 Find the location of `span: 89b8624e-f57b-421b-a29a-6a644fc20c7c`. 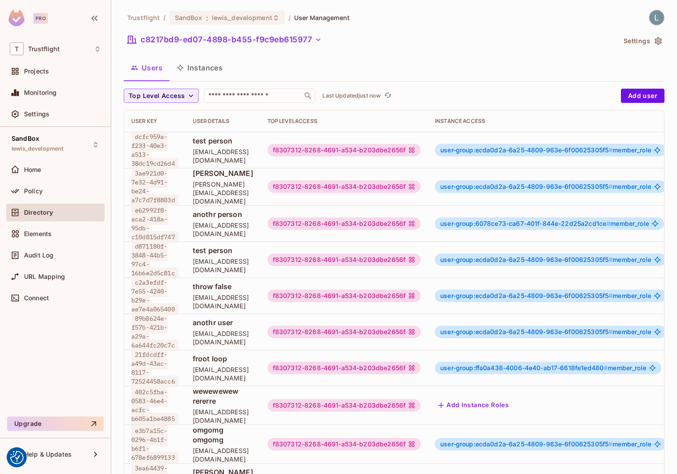

span: 89b8624e-f57b-421b-a29a-6a644fc20c7c is located at coordinates (155, 332).